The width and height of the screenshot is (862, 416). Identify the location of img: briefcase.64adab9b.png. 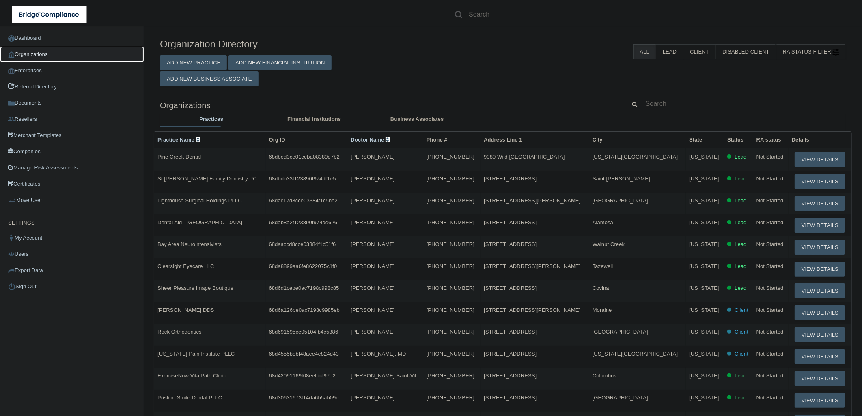
(12, 200).